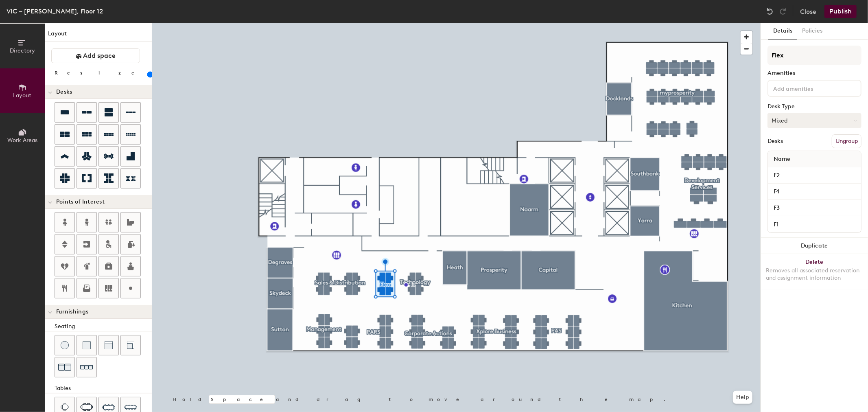  I want to click on button: Publish, so click(840, 11).